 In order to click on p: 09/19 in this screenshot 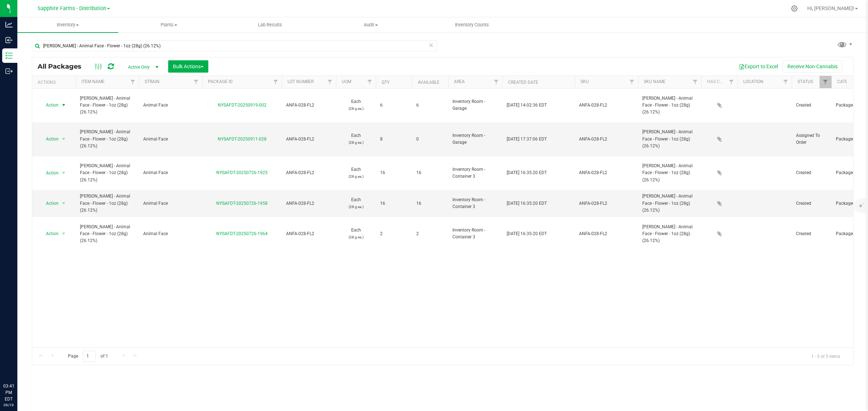, I will do `click(9, 405)`.